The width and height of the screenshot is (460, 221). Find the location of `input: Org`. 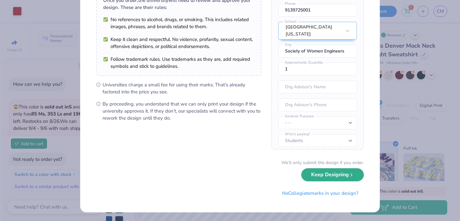

input: Org is located at coordinates (317, 51).